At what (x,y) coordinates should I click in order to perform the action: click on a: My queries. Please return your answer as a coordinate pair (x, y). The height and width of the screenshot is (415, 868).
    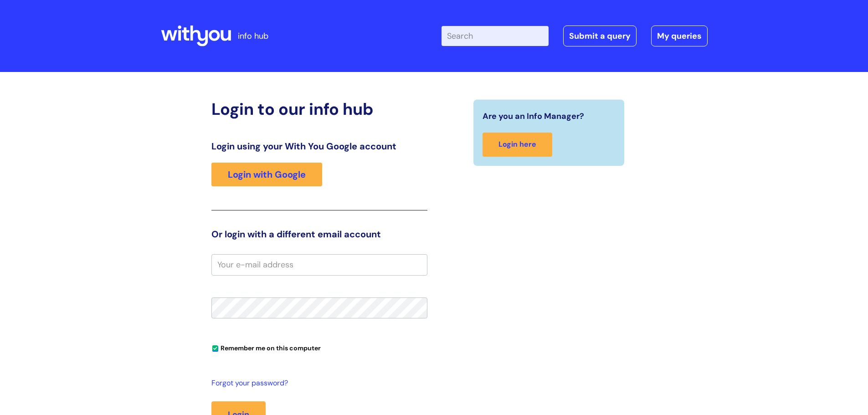
    Looking at the image, I should click on (679, 36).